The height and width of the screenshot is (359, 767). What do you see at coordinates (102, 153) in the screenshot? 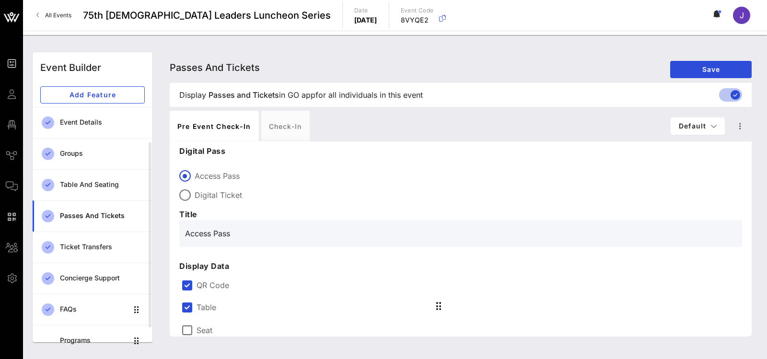
I see `div: Groups` at bounding box center [102, 153].